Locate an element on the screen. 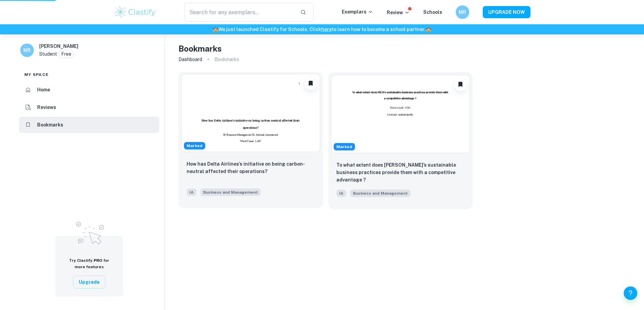  a: Business and Management IA example thumbnail: How has Delta Airlines’s initiative on bMarkedUnboo... is located at coordinates (250, 141).